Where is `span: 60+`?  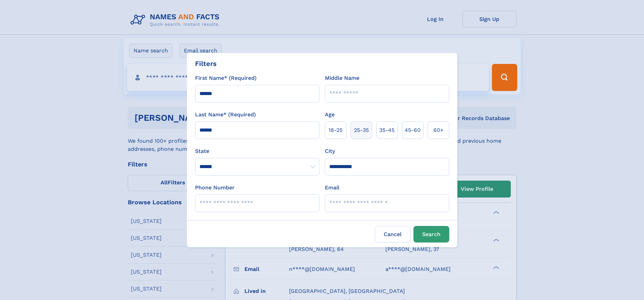 span: 60+ is located at coordinates (438, 130).